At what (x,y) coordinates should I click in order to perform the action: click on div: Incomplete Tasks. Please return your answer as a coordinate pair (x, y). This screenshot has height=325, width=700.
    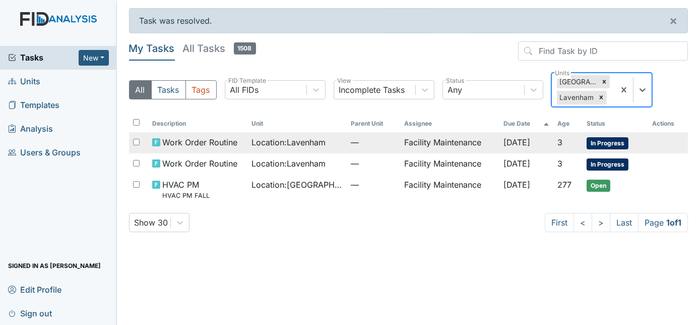
    Looking at the image, I should click on (372, 90).